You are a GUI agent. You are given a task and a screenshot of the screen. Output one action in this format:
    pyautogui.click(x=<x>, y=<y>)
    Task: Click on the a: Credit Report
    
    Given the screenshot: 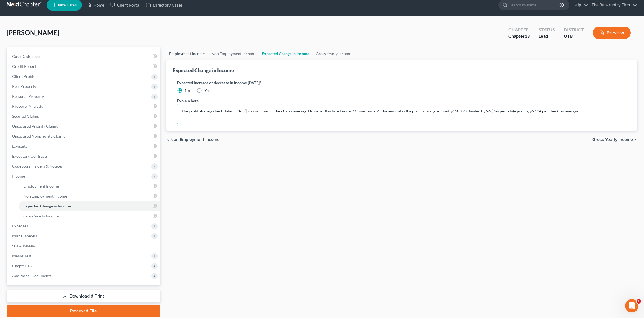 What is the action you would take?
    pyautogui.click(x=84, y=66)
    